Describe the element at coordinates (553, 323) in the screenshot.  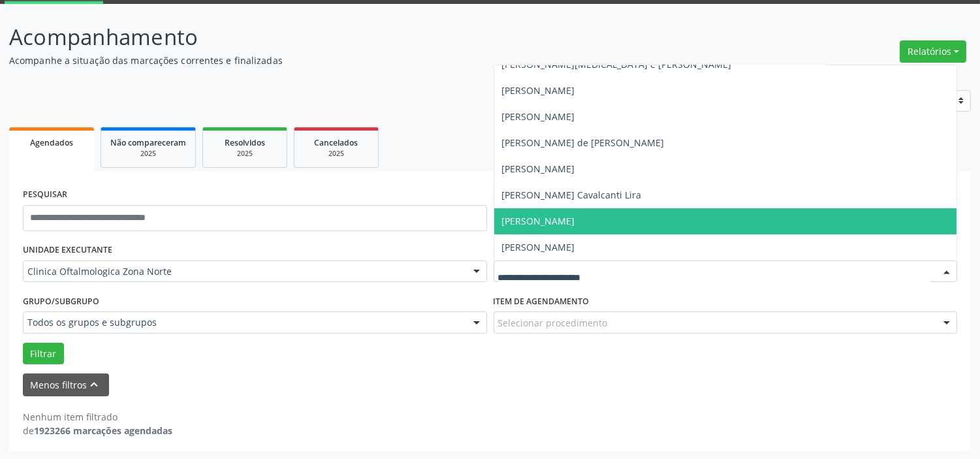
I see `span: Selecionar procedimento` at that location.